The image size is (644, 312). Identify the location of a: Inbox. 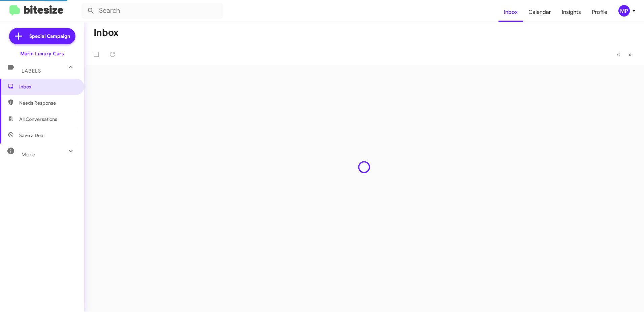
(511, 12).